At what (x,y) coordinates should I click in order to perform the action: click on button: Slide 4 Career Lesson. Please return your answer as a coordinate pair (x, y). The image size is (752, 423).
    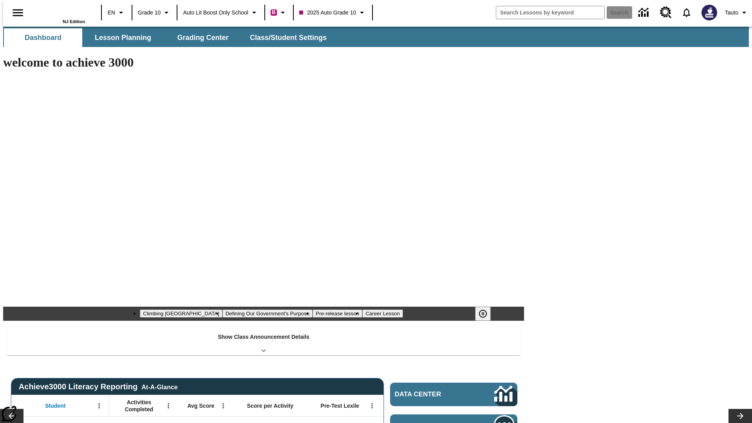
    Looking at the image, I should click on (383, 314).